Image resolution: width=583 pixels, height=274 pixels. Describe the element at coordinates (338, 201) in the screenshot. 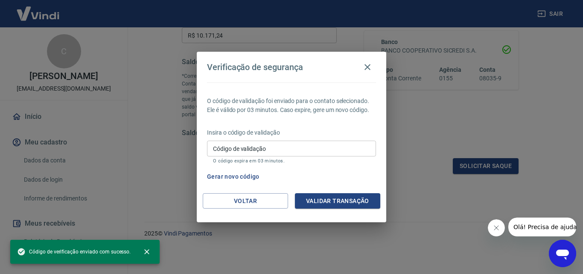

I see `button: Validar transação` at that location.